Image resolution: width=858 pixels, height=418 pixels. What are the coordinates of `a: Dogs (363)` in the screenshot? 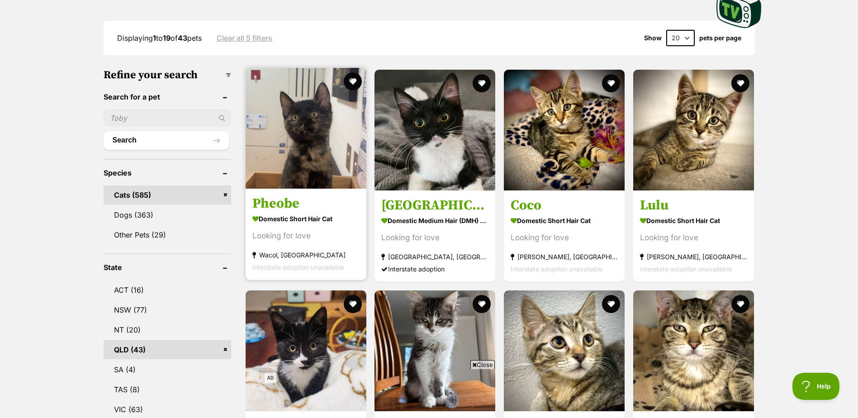 It's located at (167, 215).